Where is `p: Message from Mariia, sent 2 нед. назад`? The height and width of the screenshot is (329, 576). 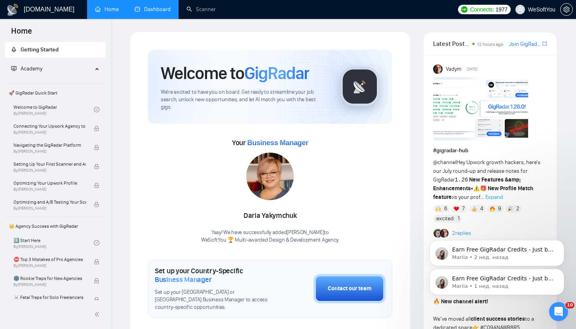
p: Message from Mariia, sent 2 нед. назад is located at coordinates (86, 68).